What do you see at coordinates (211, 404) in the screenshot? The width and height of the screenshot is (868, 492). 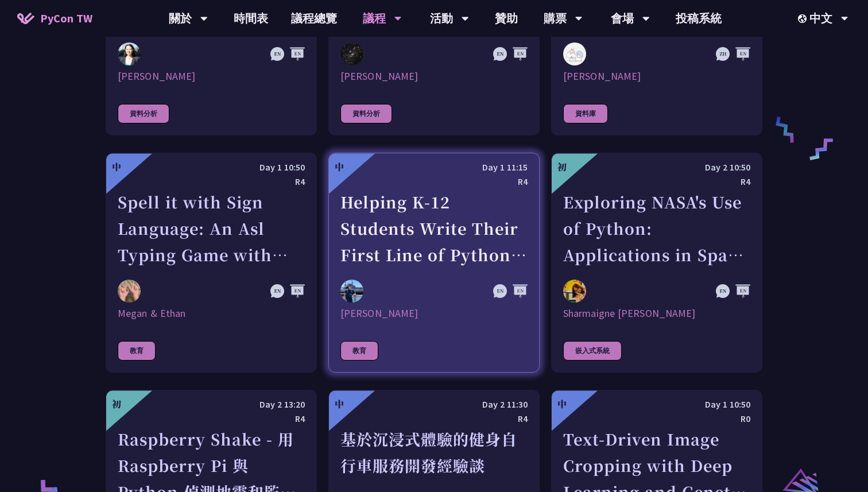 I see `div: Day 2 13:20` at bounding box center [211, 404].